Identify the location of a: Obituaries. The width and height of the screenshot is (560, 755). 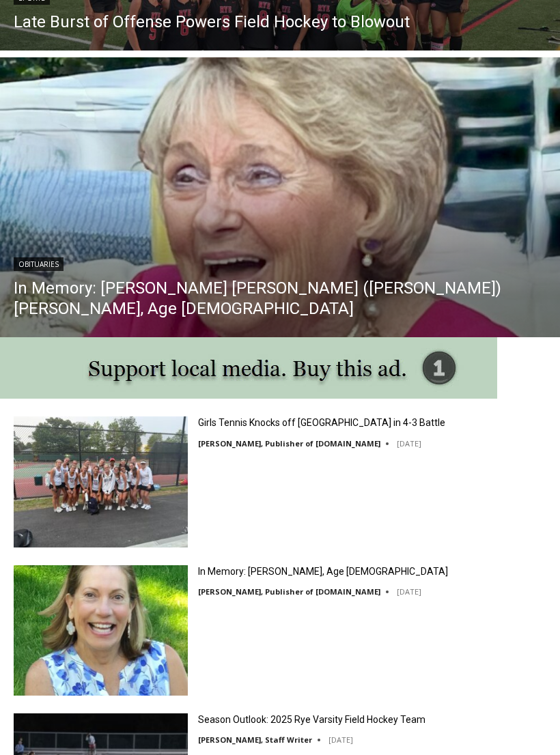
(38, 264).